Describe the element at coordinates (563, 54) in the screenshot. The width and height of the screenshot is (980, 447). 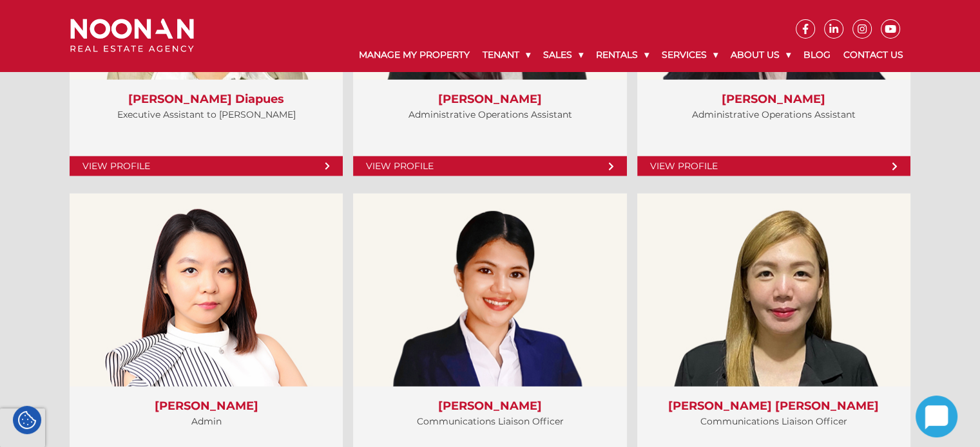
I see `a: Sales` at that location.